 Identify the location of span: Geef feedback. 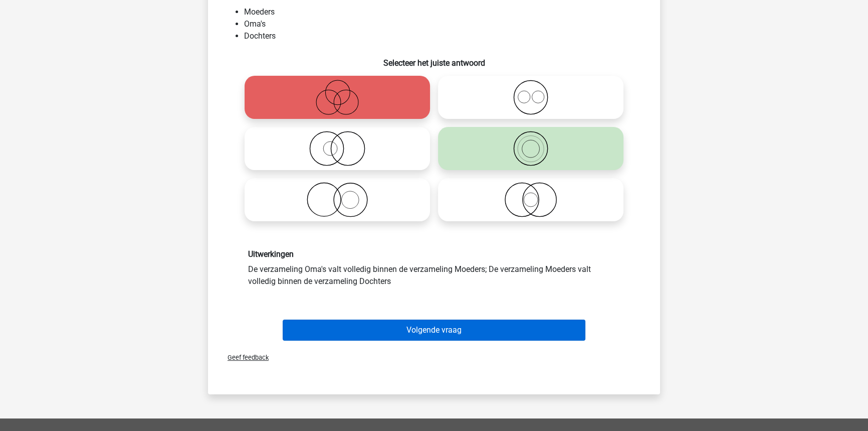
(244, 357).